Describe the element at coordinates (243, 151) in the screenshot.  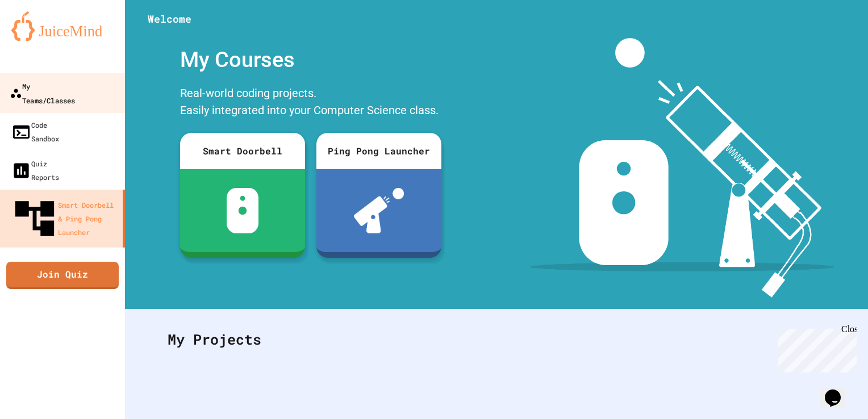
I see `div: Smart Doorbell` at that location.